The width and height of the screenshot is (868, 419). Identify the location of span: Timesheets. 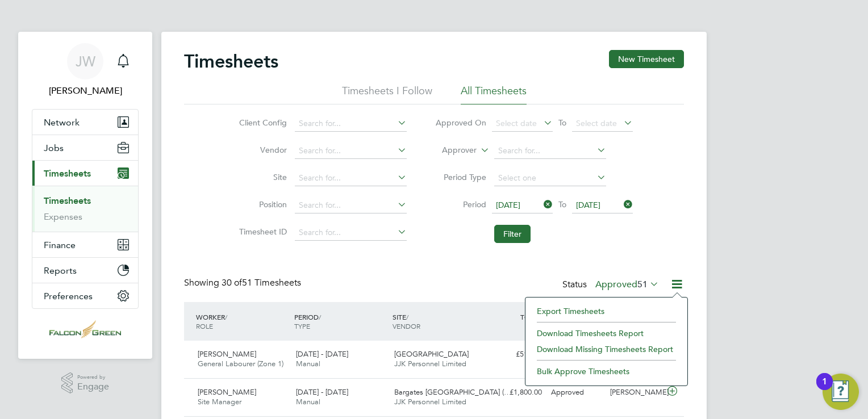
(67, 173).